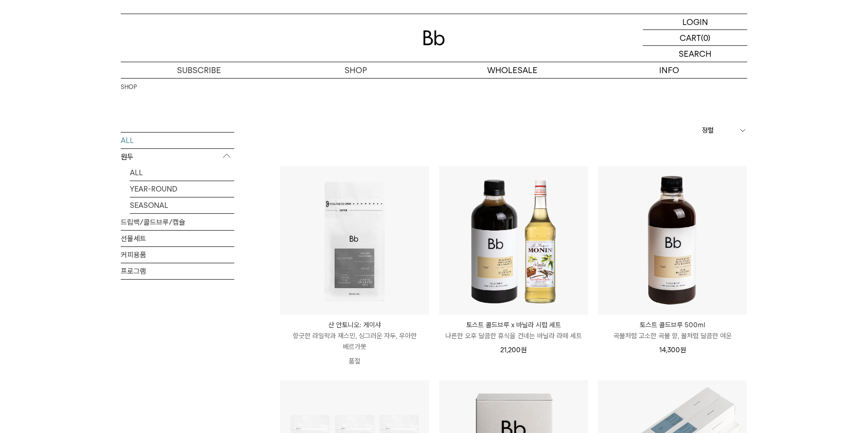 The image size is (868, 433). Describe the element at coordinates (182, 189) in the screenshot. I see `a: YEAR-ROUND` at that location.